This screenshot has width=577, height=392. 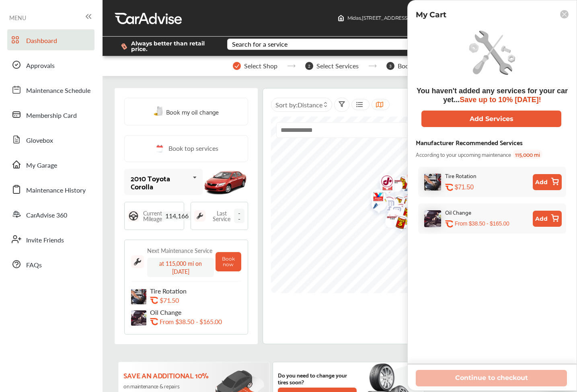 I want to click on span: Maintenance Schedule, so click(x=59, y=91).